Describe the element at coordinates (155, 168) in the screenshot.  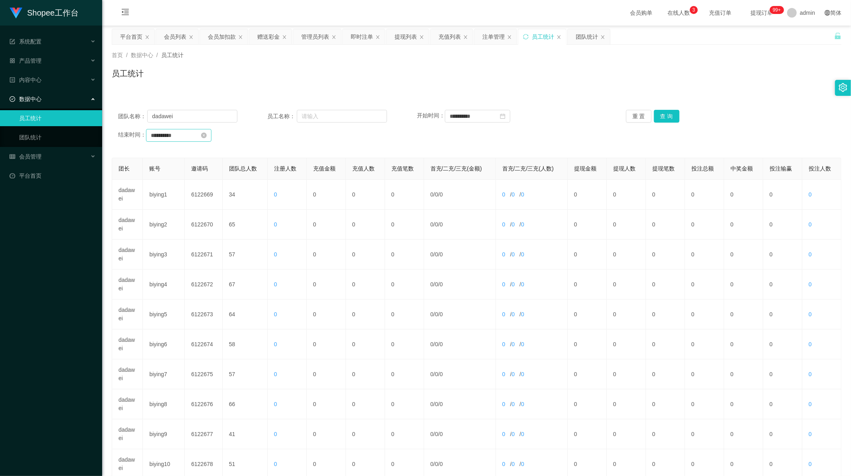
I see `span: 账号` at that location.